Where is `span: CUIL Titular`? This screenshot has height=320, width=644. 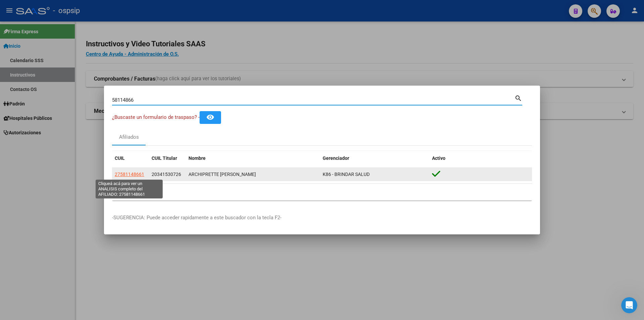 span: CUIL Titular is located at coordinates (164, 158).